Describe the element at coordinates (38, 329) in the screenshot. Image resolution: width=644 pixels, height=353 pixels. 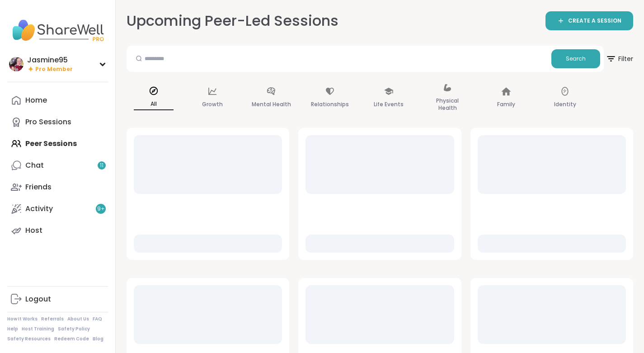
I see `a: Host Training` at that location.